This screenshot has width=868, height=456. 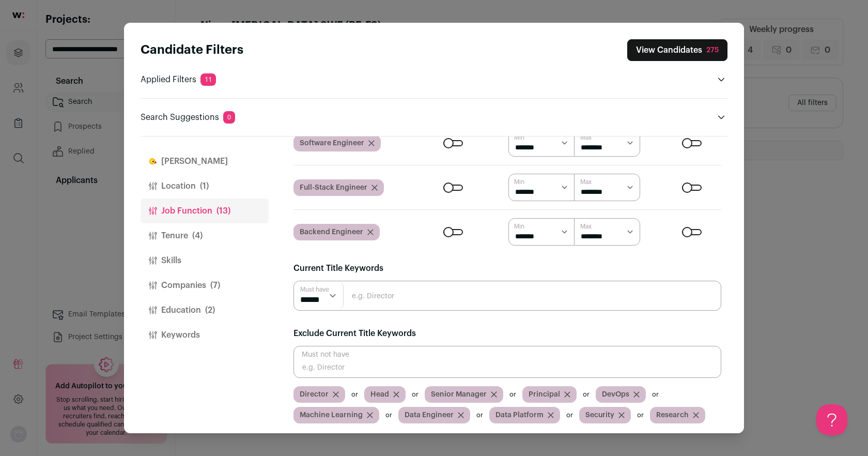 I want to click on button: Companies(7), so click(x=205, y=285).